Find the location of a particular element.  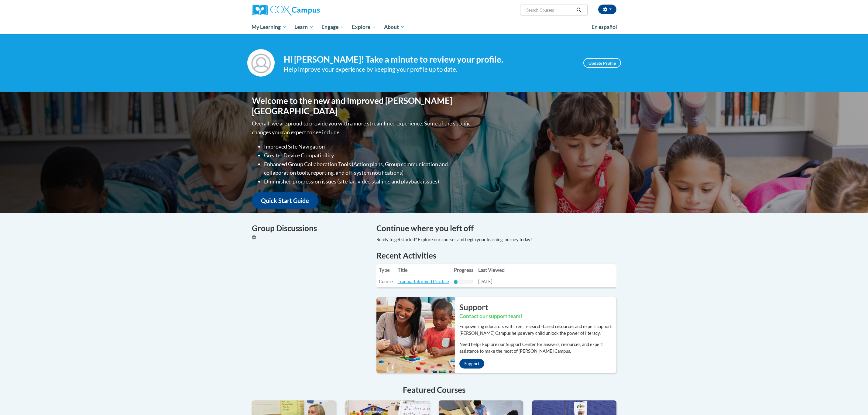

h1: Recent Activities is located at coordinates (496, 255).